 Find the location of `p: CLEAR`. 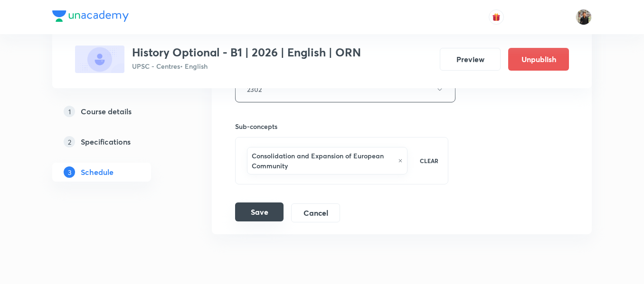

p: CLEAR is located at coordinates (429, 161).